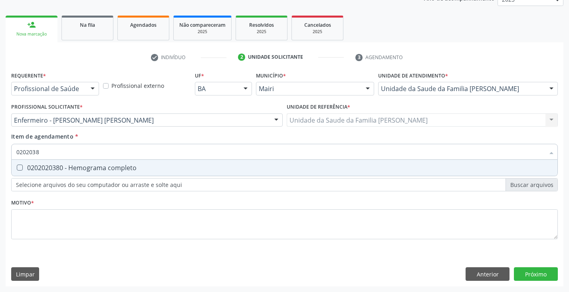 Image resolution: width=569 pixels, height=292 pixels. What do you see at coordinates (281, 152) in the screenshot?
I see `input: Buscar por procedimentos` at bounding box center [281, 152].